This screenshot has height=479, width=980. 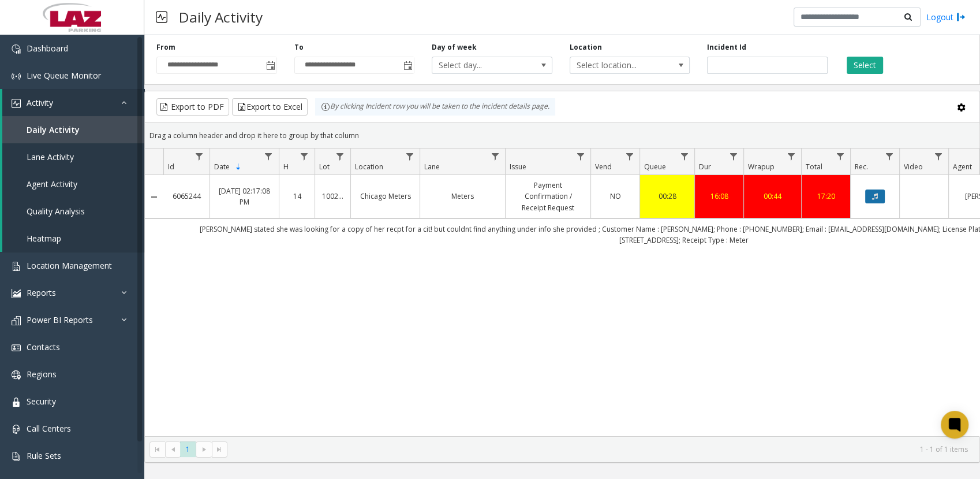 I want to click on a: Payment Confirmation / Receipt Request, so click(x=548, y=196).